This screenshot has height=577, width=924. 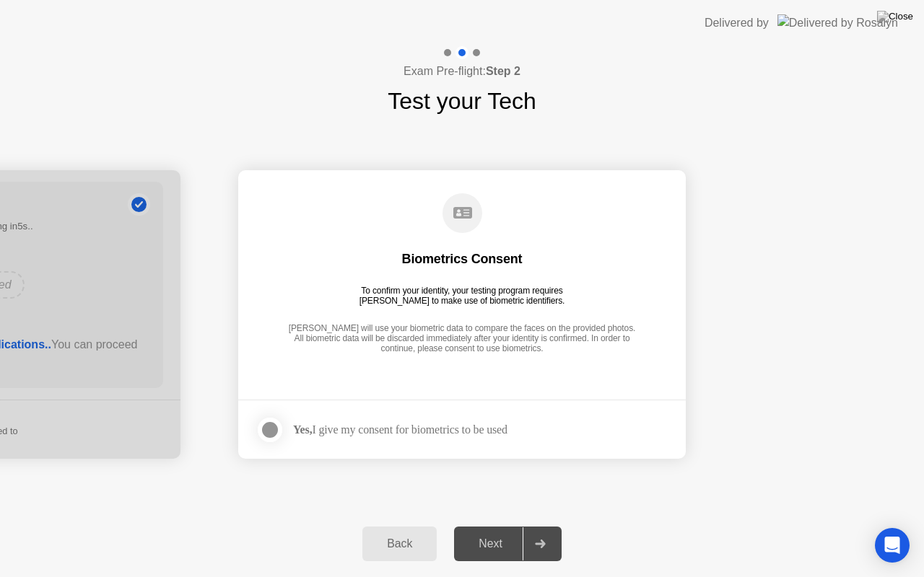 What do you see at coordinates (838, 22) in the screenshot?
I see `img: Delivered by Rosalyn` at bounding box center [838, 22].